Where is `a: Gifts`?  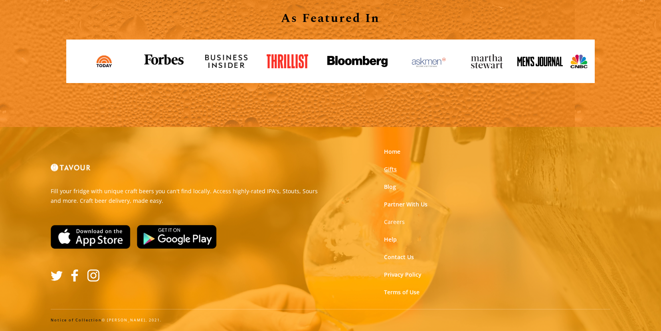 a: Gifts is located at coordinates (390, 169).